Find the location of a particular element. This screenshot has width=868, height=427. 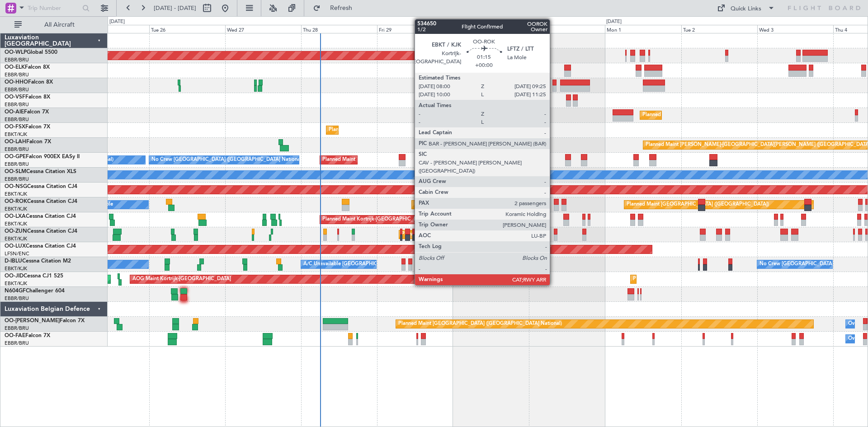

a: OO-ZUNCessna Citation CJ4 is located at coordinates (41, 231).